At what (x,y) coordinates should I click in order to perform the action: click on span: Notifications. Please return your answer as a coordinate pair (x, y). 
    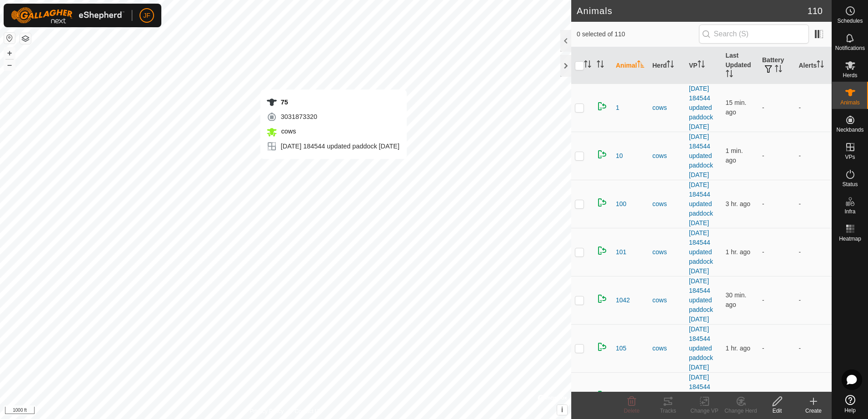
    Looking at the image, I should click on (850, 48).